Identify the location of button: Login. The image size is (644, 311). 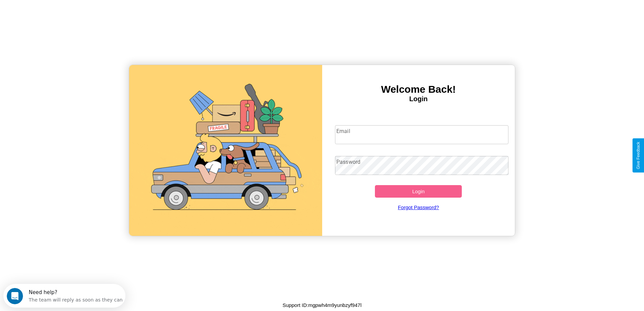
(419, 192).